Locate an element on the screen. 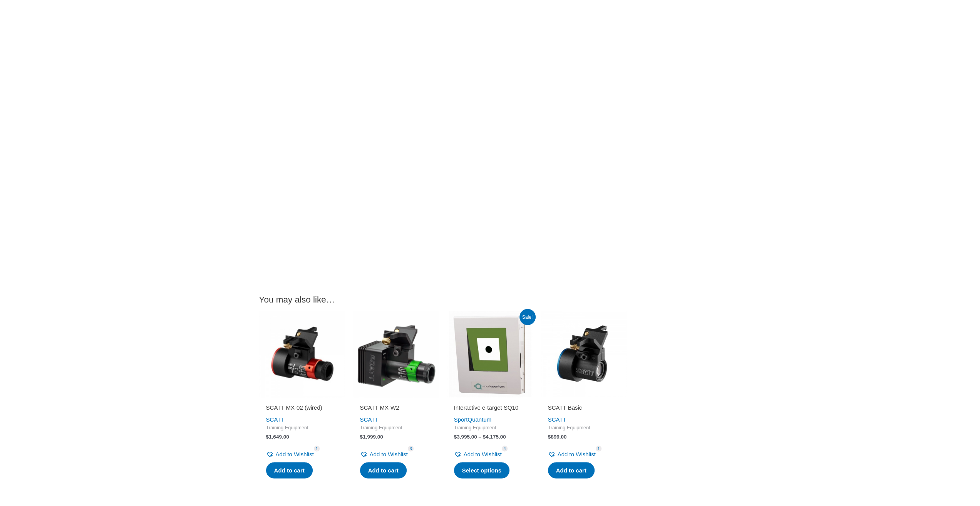 Image resolution: width=980 pixels, height=506 pixels. img: SCATT MX-W2 (wireless) is located at coordinates (397, 354).